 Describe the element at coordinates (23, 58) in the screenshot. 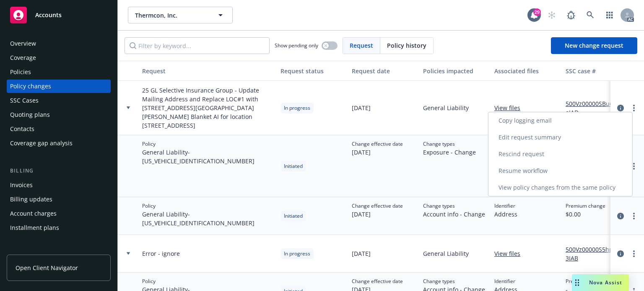

I see `div: Coverage` at that location.